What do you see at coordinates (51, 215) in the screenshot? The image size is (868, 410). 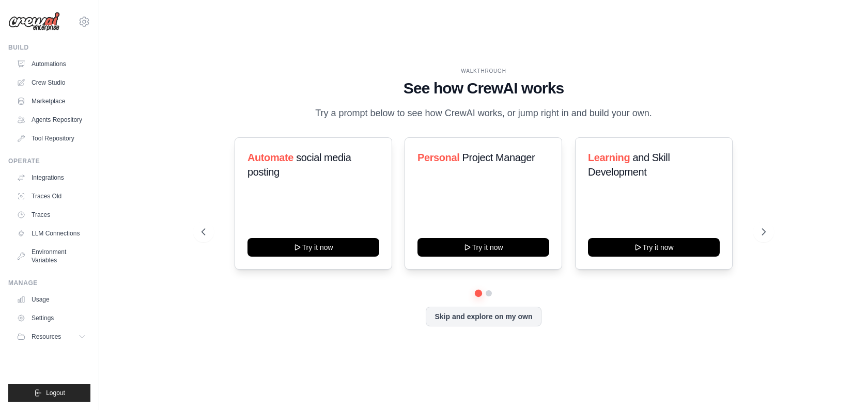 I see `a: Traces` at bounding box center [51, 215].